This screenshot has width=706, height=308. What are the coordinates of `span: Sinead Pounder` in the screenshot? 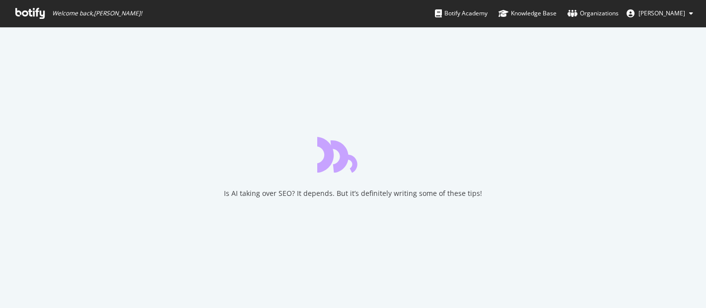 It's located at (662, 13).